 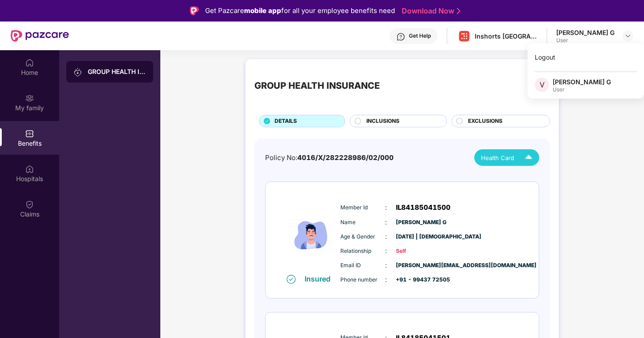 What do you see at coordinates (429, 11) in the screenshot?
I see `a: Download Now` at bounding box center [429, 11].